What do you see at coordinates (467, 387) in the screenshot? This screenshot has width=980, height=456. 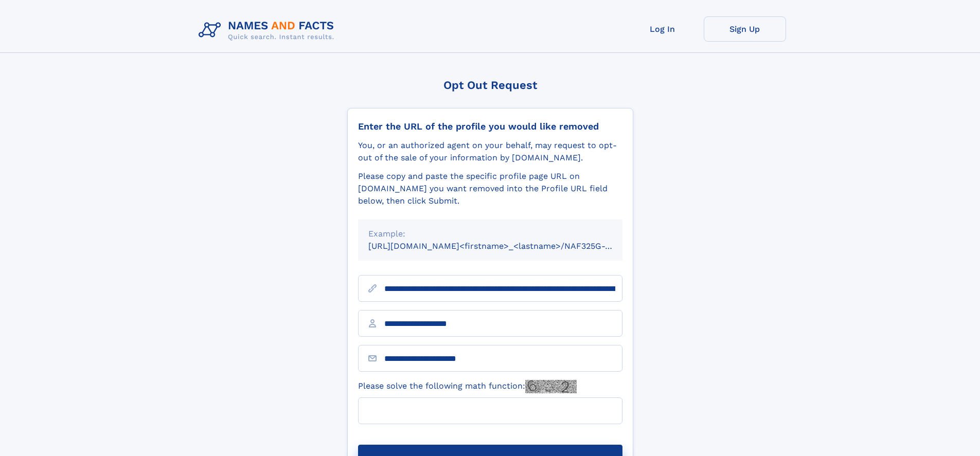 I see `label: Please solve the following math function:` at bounding box center [467, 387].